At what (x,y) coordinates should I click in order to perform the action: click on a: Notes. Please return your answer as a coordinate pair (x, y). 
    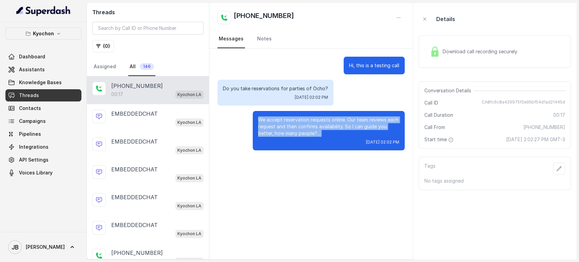
    Looking at the image, I should click on (264, 39).